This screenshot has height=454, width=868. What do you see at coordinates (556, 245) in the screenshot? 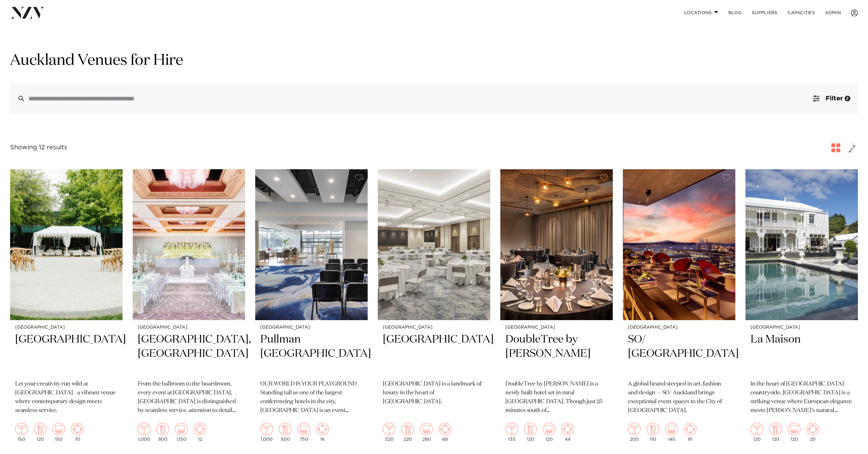
I see `img: Corporate gala dinner setup at Hilton Karaka` at bounding box center [556, 245].